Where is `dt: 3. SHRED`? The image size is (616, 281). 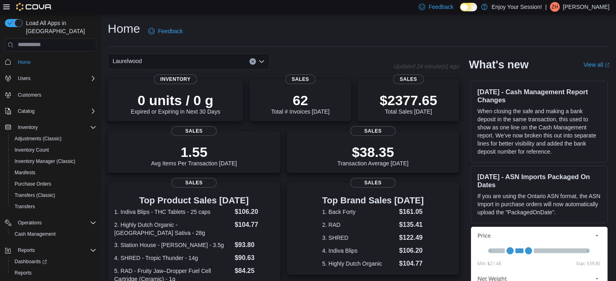
dt: 3. SHRED is located at coordinates (359, 238).